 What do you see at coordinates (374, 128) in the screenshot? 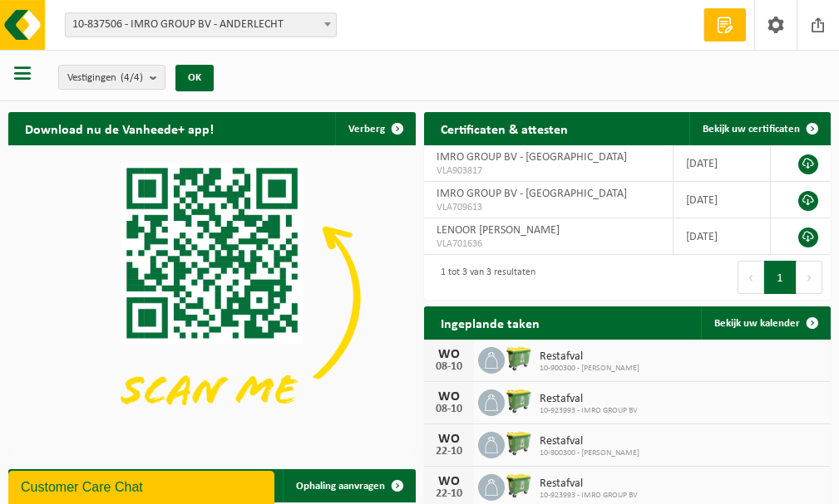
I see `button: Verberg` at bounding box center [374, 128].